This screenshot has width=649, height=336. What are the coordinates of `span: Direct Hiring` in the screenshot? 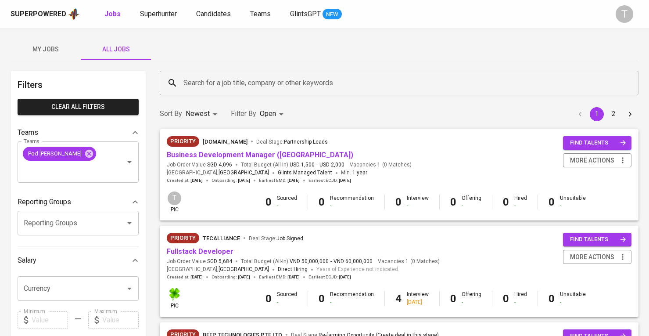 It's located at (293, 269).